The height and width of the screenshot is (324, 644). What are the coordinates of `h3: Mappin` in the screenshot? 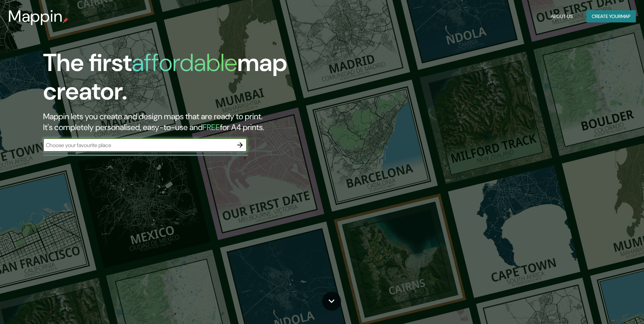 It's located at (35, 16).